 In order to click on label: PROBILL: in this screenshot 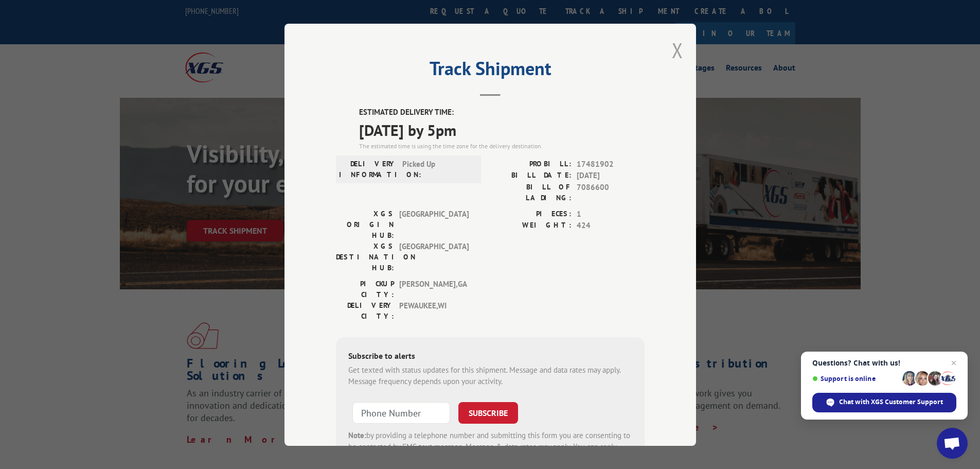, I will do `click(531, 164)`.